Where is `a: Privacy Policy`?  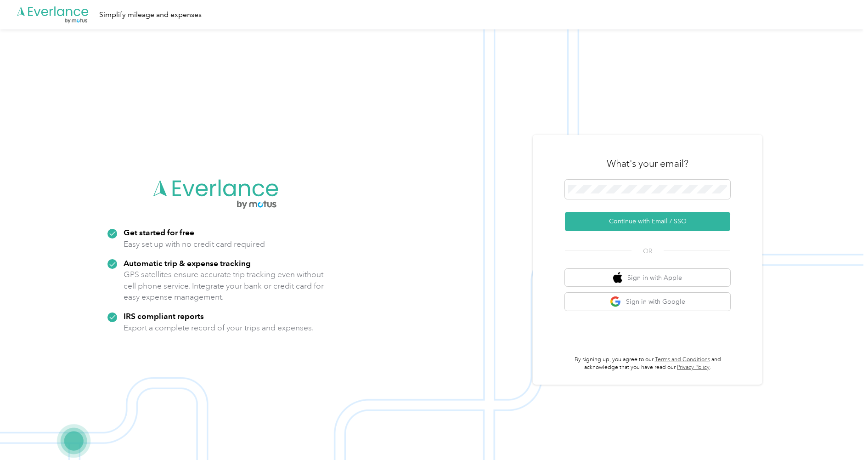 a: Privacy Policy is located at coordinates (693, 367).